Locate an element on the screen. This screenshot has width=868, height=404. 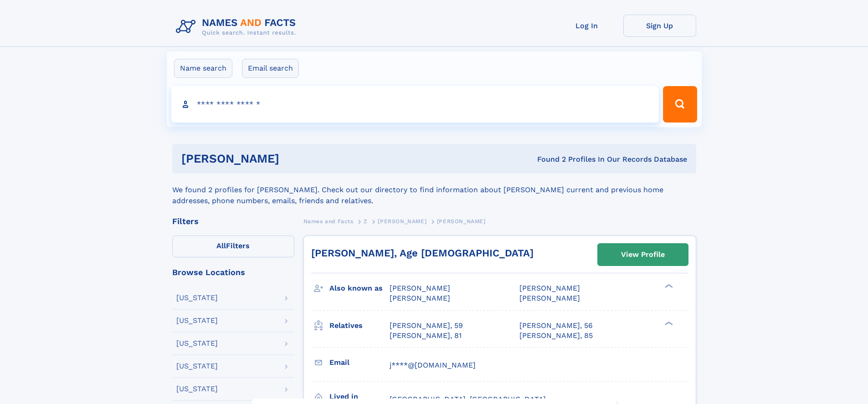
a: Log In is located at coordinates (587, 25).